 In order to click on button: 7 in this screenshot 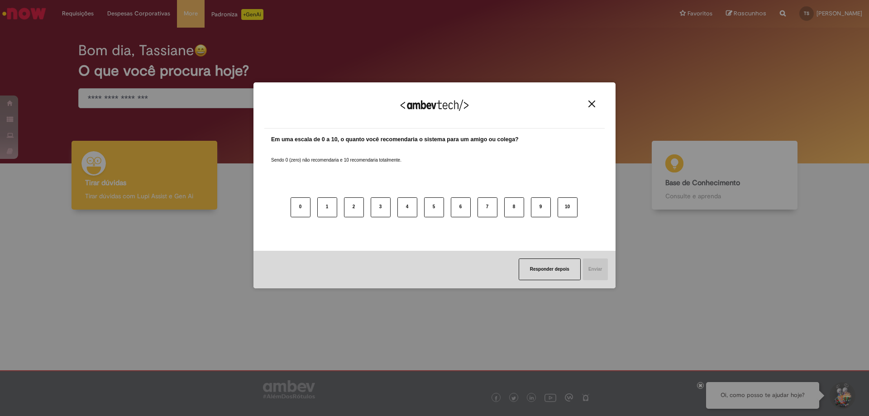, I will do `click(487, 207)`.